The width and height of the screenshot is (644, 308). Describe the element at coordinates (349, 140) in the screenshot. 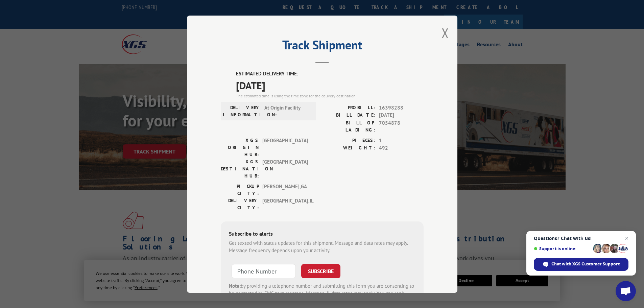

I see `label: PIECES:` at that location.